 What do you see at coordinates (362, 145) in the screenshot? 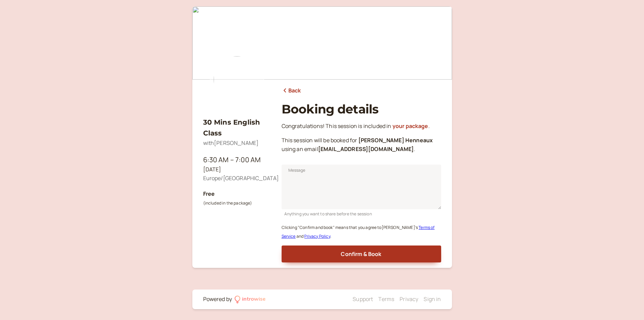
I see `p: This session will be booked for using an email .` at bounding box center [362, 145].